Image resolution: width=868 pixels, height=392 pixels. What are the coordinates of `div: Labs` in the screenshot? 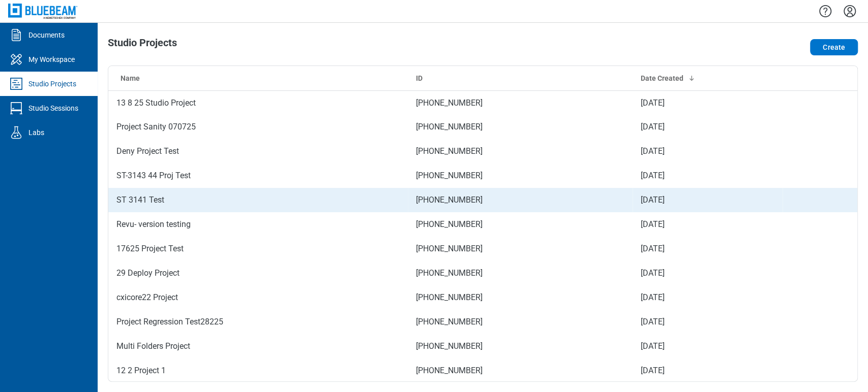 It's located at (36, 133).